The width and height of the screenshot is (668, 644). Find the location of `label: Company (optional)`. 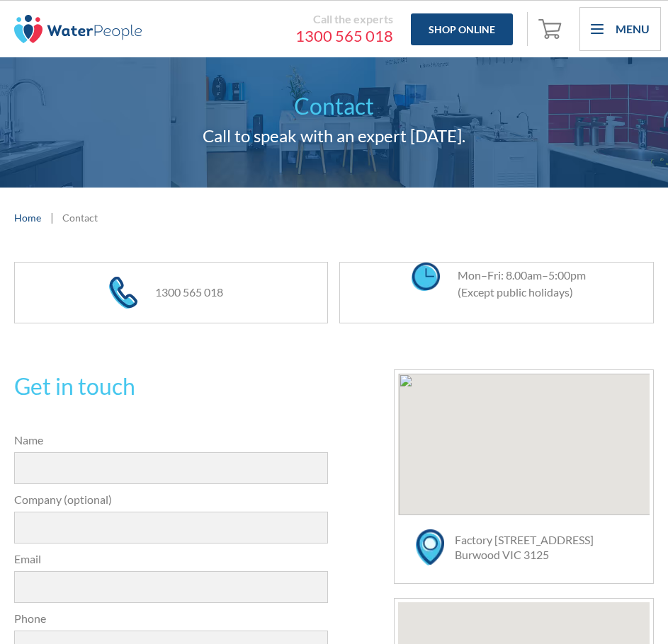

label: Company (optional) is located at coordinates (170, 500).